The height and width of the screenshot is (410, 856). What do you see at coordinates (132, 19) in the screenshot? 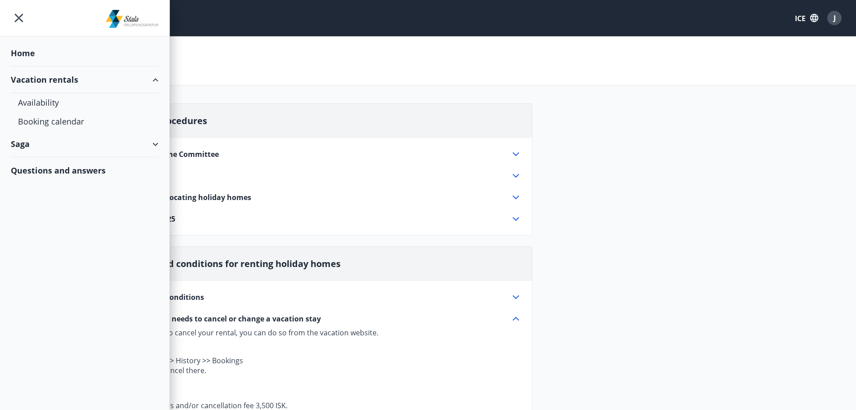
I see `img: union_logo` at bounding box center [132, 19].